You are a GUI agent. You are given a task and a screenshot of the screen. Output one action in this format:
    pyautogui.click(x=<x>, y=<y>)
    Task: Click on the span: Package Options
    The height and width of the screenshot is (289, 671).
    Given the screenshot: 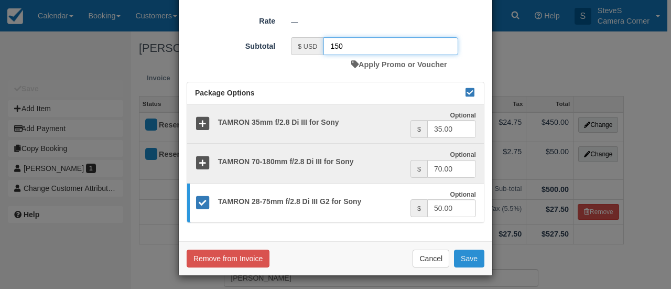 What is the action you would take?
    pyautogui.click(x=225, y=93)
    